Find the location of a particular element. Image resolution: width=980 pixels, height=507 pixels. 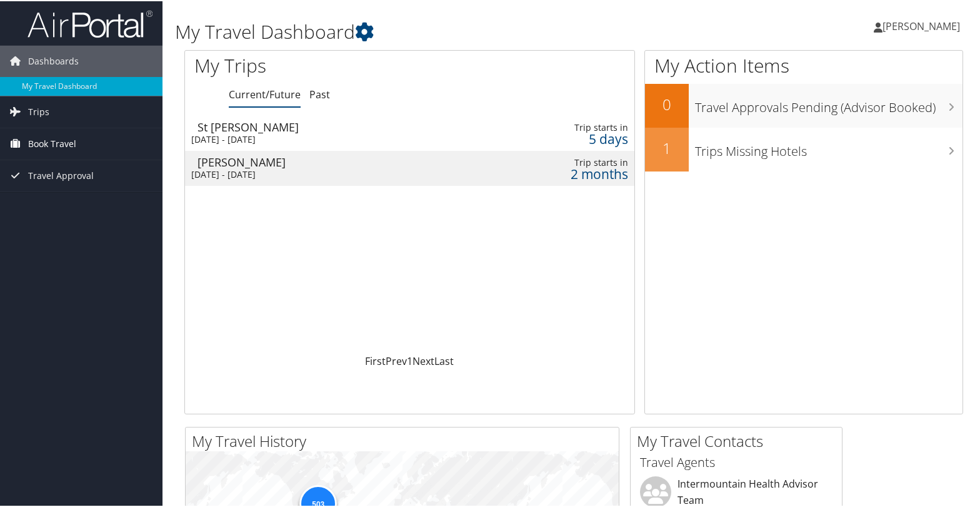

h1: My Travel Dashboard is located at coordinates (441, 31).